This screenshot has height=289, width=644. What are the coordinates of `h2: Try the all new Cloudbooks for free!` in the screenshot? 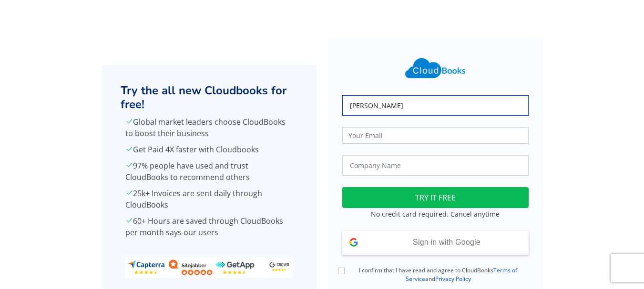 It's located at (209, 98).